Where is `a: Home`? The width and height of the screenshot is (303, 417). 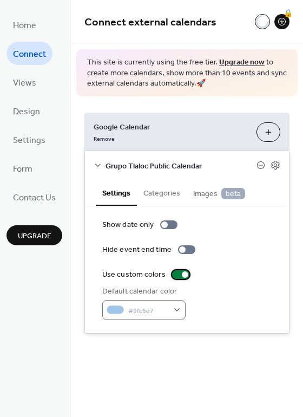 a: Home is located at coordinates (24, 24).